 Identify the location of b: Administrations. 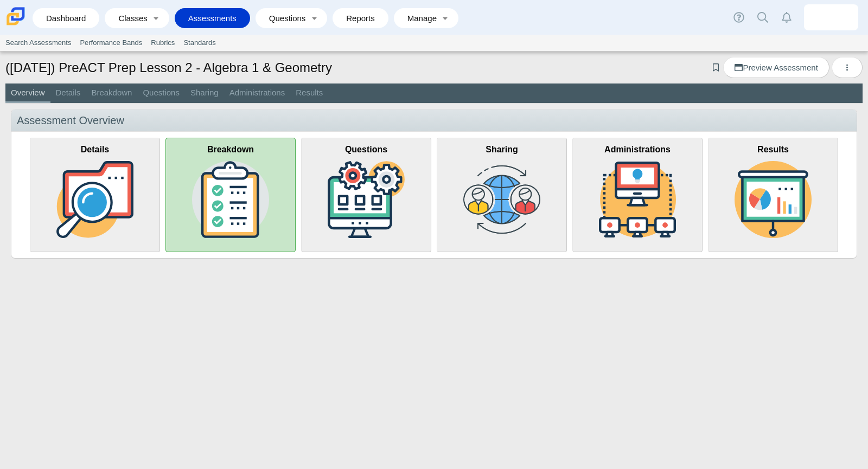
(637, 149).